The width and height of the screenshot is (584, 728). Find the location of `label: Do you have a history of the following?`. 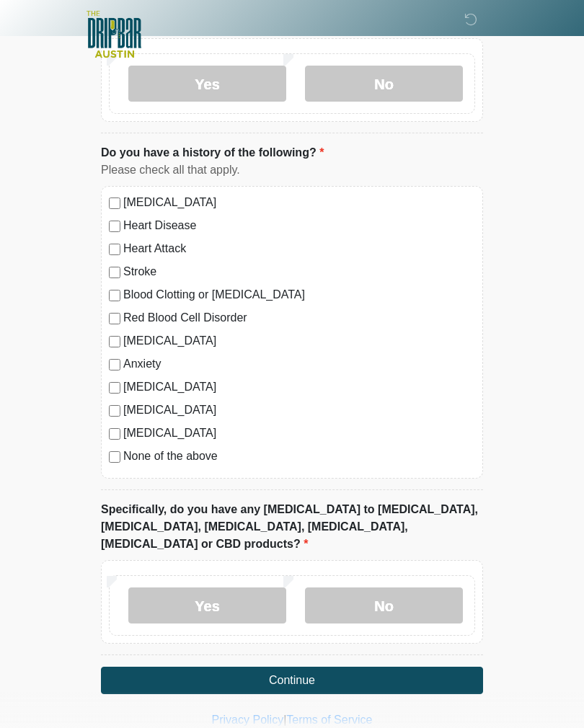

label: Do you have a history of the following? is located at coordinates (212, 153).